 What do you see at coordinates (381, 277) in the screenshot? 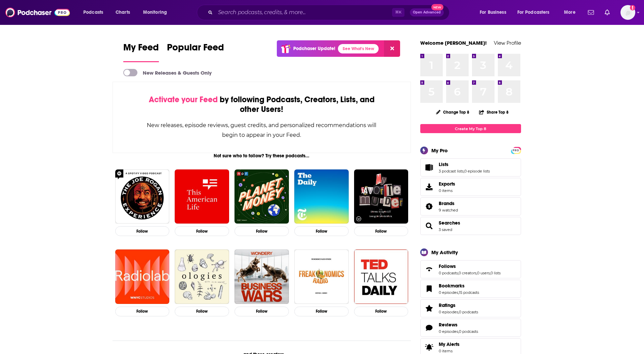
I see `img: TED Talks Daily` at bounding box center [381, 277].